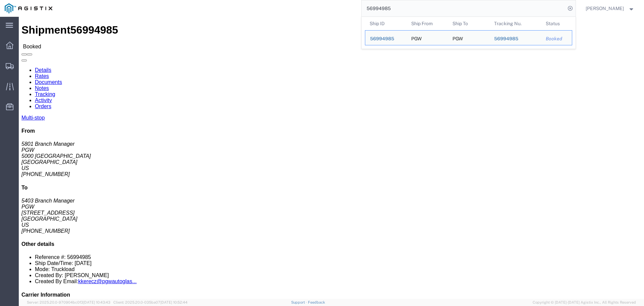 This screenshot has height=306, width=644. Describe the element at coordinates (386, 23) in the screenshot. I see `th: Ship ID` at that location.